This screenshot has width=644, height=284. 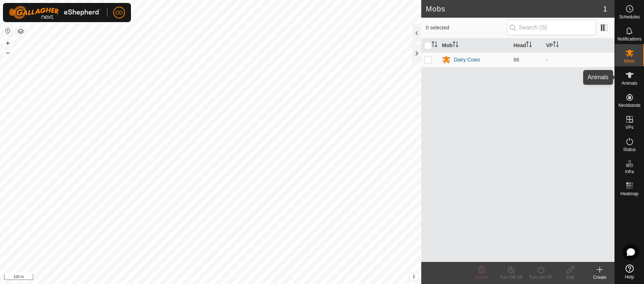 What do you see at coordinates (629, 17) in the screenshot?
I see `span: Schedules` at bounding box center [629, 17].